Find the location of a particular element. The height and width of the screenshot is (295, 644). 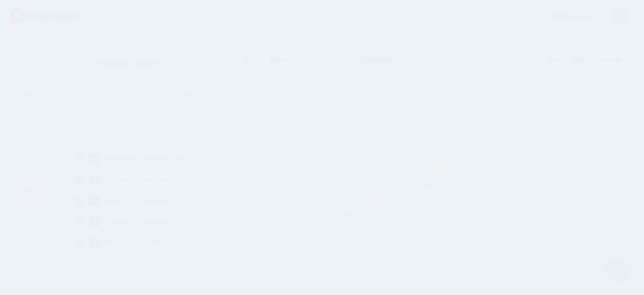

img: calendar.png is located at coordinates (81, 63).